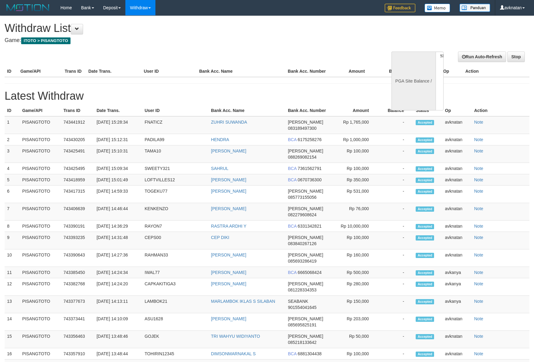 The image size is (534, 362). I want to click on td: GOJEK, so click(175, 339).